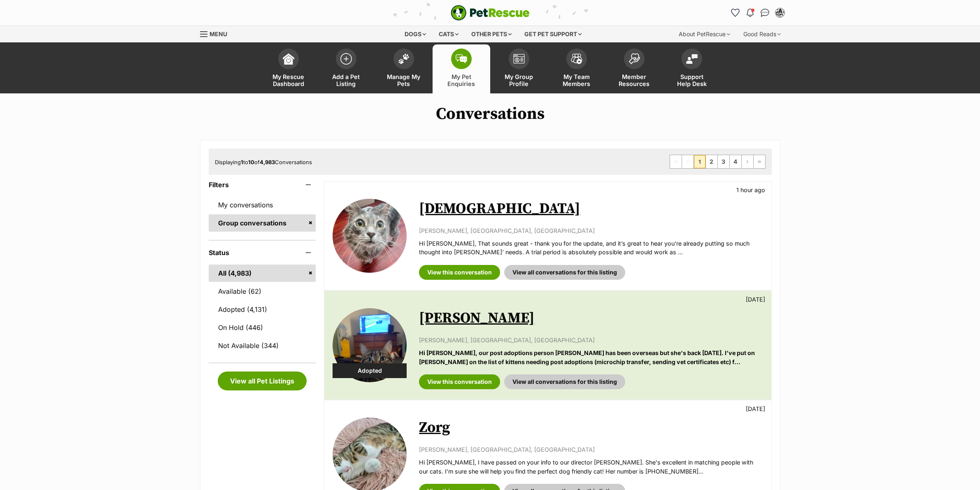  What do you see at coordinates (750, 13) in the screenshot?
I see `img: notifications-46538b983faf8c2785f20acdc204bb7945ddae34d4c08c2a6579f10ce5e182be.svg` at bounding box center [750, 13].